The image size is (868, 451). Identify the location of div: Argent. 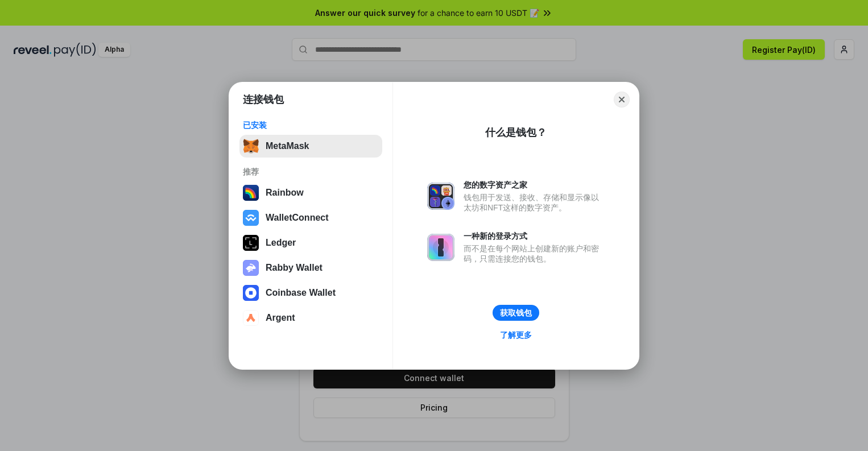
(280, 318).